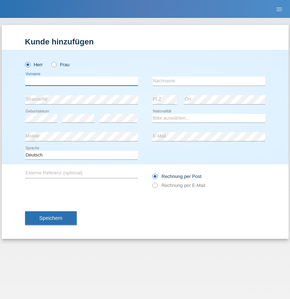  What do you see at coordinates (51, 218) in the screenshot?
I see `button: Speichern` at bounding box center [51, 218].